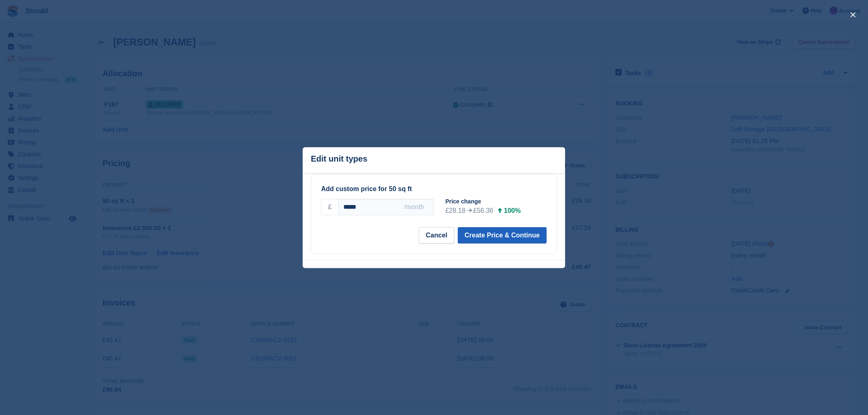 This screenshot has height=415, width=868. What do you see at coordinates (502, 236) in the screenshot?
I see `button: Create Price & Continue` at bounding box center [502, 236].